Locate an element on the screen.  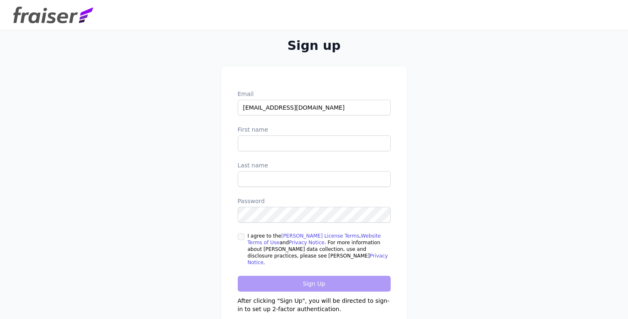
h2: Sign up is located at coordinates (314, 46).